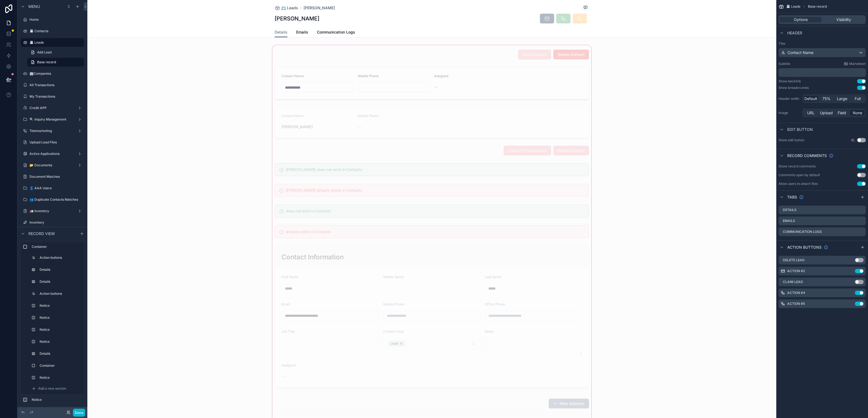 This screenshot has width=868, height=418. Describe the element at coordinates (56, 199) in the screenshot. I see `label: 👥 Duplicate Contacts Matches` at that location.